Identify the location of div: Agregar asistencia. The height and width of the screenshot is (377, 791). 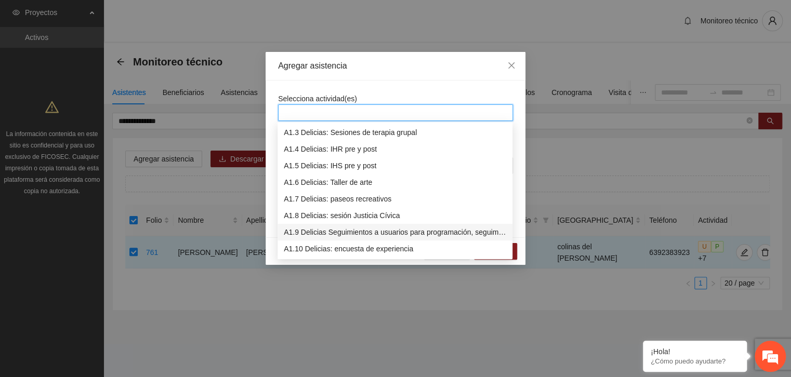
(395, 66).